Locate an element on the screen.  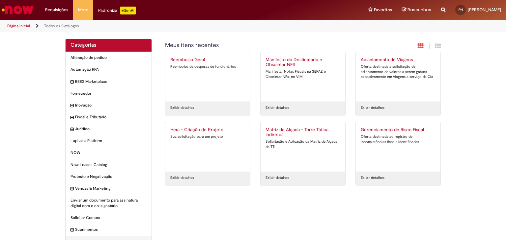
h2: Gerenciamento de Risco Fiscal is located at coordinates (398, 130).